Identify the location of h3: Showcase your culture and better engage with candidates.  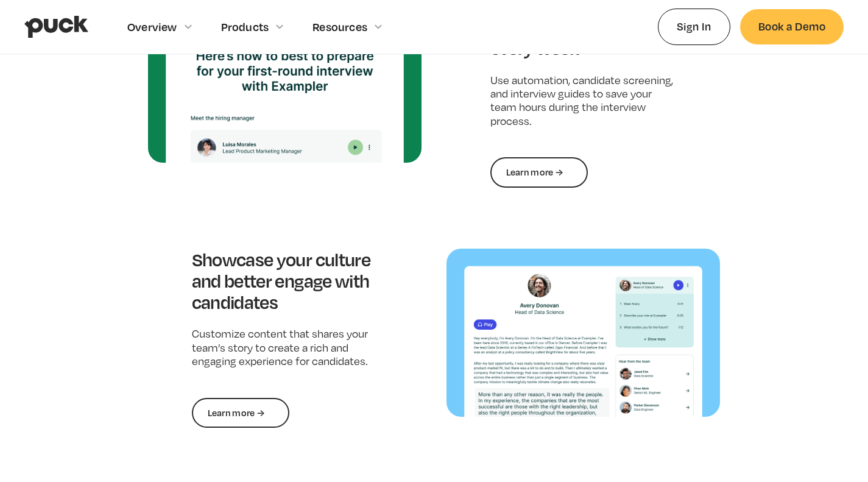
(285, 281).